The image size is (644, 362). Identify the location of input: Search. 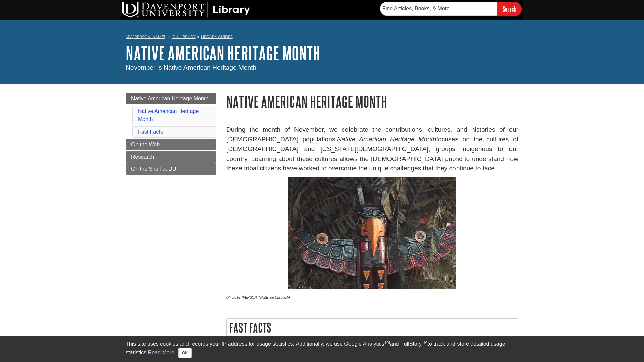
(510, 9).